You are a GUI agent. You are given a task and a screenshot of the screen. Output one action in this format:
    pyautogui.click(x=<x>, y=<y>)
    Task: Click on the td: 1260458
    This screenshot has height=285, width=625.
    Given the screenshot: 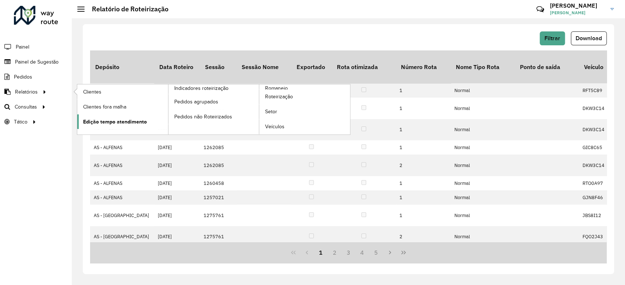 What is the action you would take?
    pyautogui.click(x=218, y=183)
    